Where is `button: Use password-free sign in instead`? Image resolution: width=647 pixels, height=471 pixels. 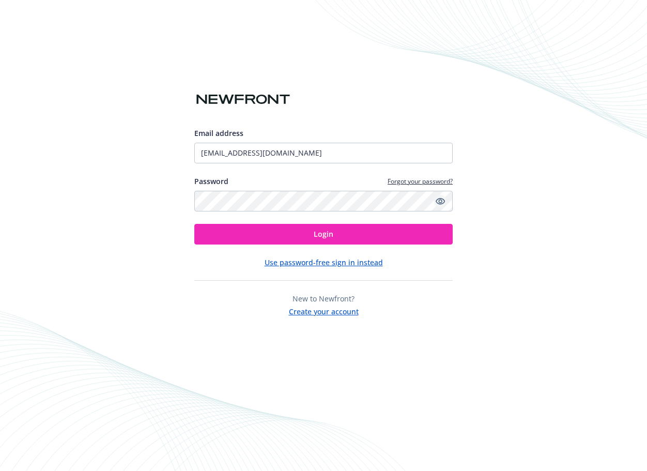
button: Use password-free sign in instead is located at coordinates (324, 262).